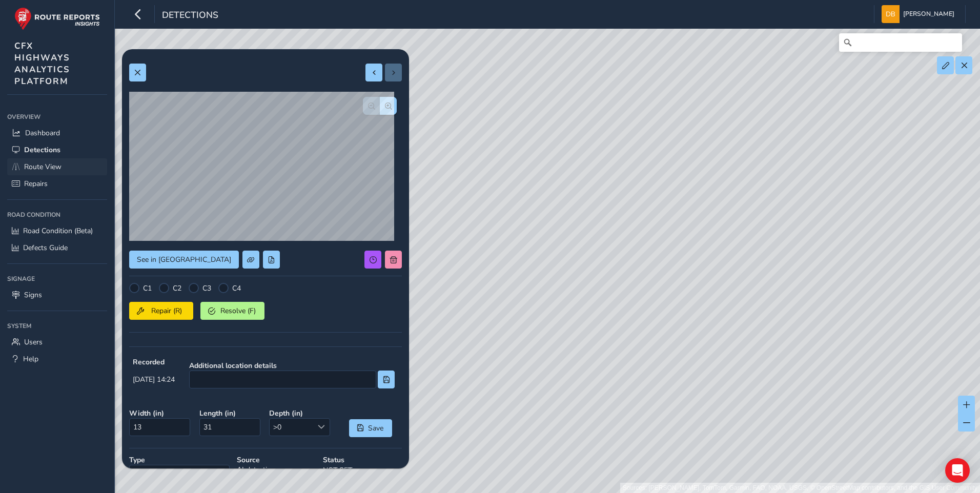  I want to click on div: System, so click(57, 326).